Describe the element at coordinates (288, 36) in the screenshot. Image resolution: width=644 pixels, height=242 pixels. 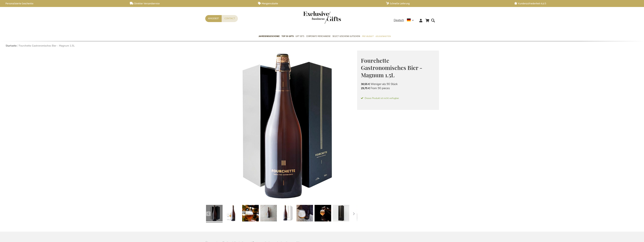
I see `span: TOP 50 Gifts` at that location.